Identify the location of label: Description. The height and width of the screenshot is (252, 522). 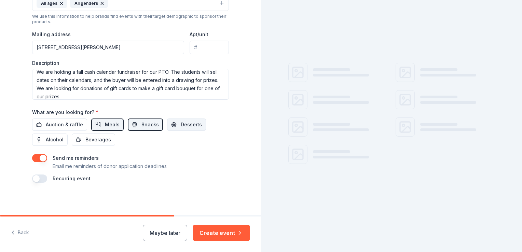
(46, 63).